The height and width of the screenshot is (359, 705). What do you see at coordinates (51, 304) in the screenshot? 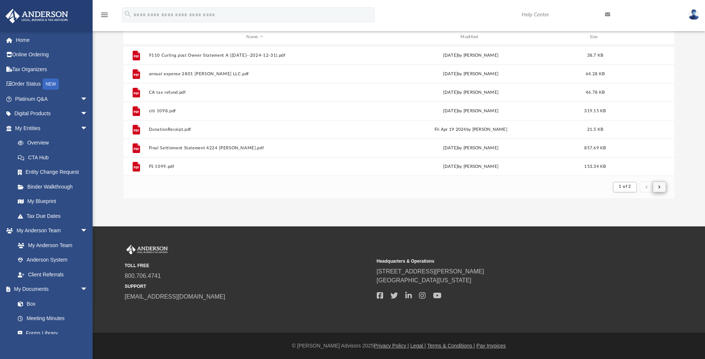
I see `a: Box` at bounding box center [51, 304].